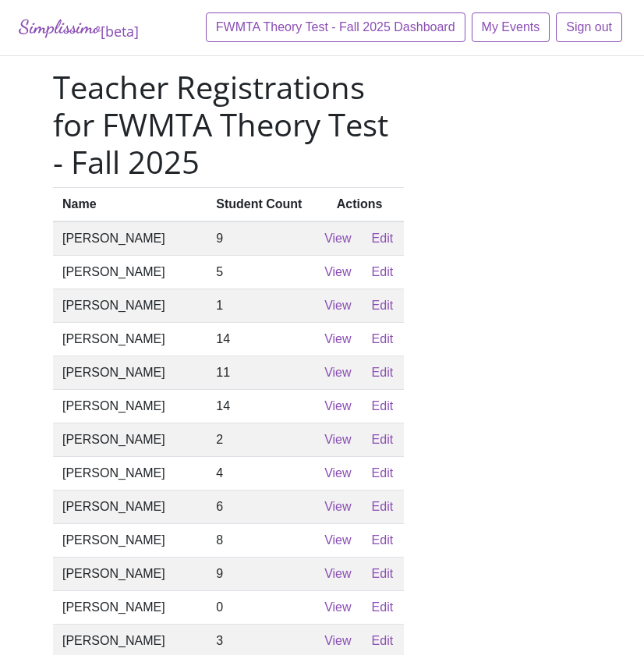 The image size is (644, 655). I want to click on a: My Events, so click(511, 27).